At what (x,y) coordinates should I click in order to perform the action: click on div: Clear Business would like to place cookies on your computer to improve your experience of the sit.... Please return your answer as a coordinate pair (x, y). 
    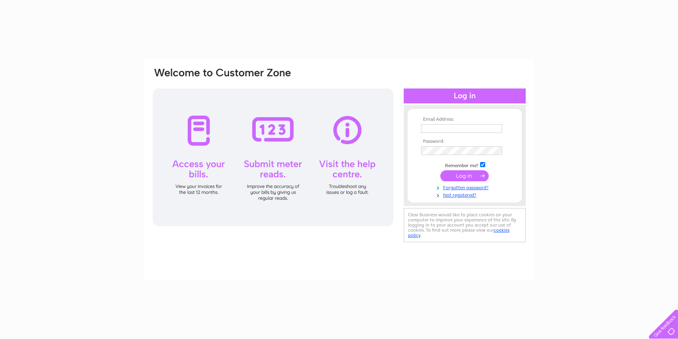
    Looking at the image, I should click on (465, 225).